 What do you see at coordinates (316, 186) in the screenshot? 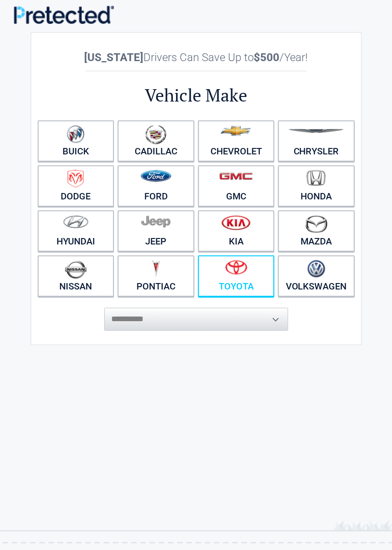
I see `a: Honda` at bounding box center [316, 186].